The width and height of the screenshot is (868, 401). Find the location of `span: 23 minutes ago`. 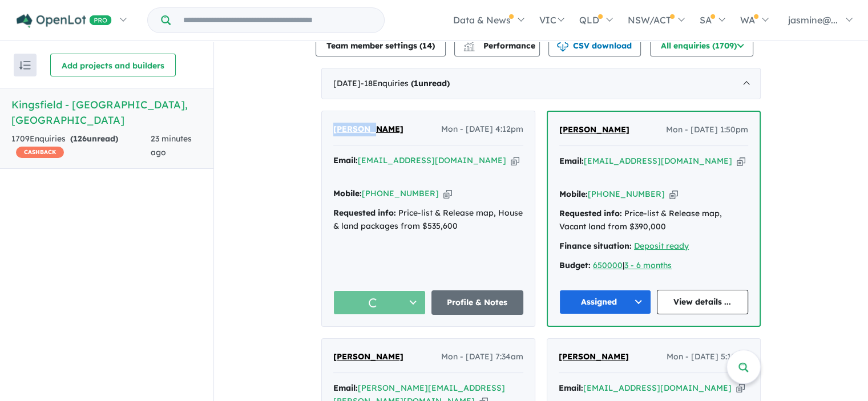

span: 23 minutes ago is located at coordinates (171, 145).